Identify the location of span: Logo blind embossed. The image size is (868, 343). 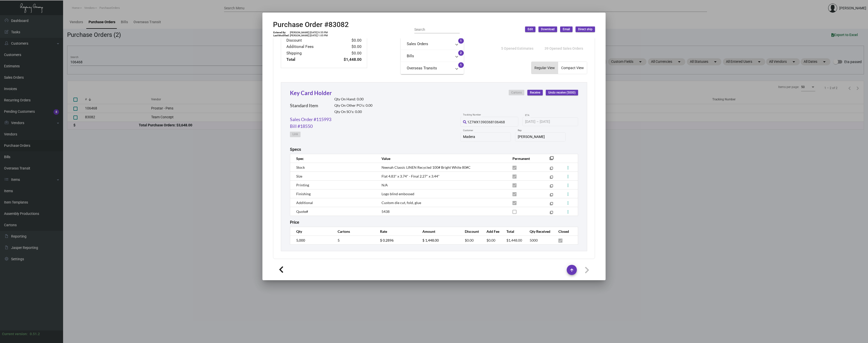
(397, 194).